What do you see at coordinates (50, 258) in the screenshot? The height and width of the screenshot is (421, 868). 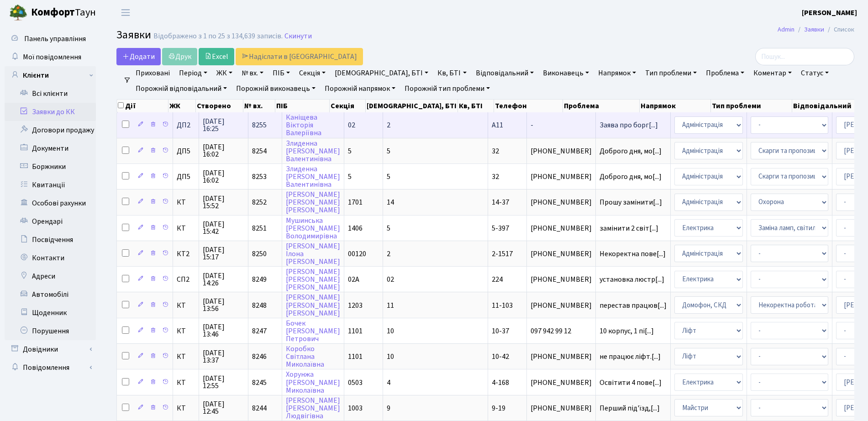 I see `a: Контакти` at bounding box center [50, 258].